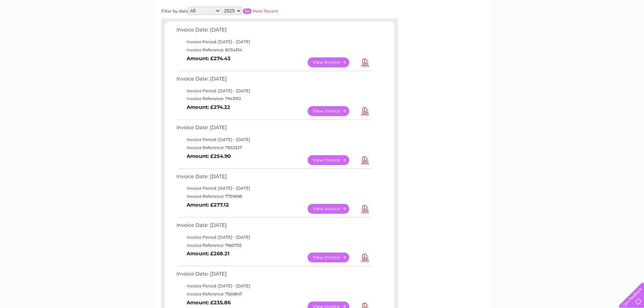 Image resolution: width=644 pixels, height=308 pixels. What do you see at coordinates (250, 11) in the screenshot?
I see `div: Filter by date` at bounding box center [250, 11].